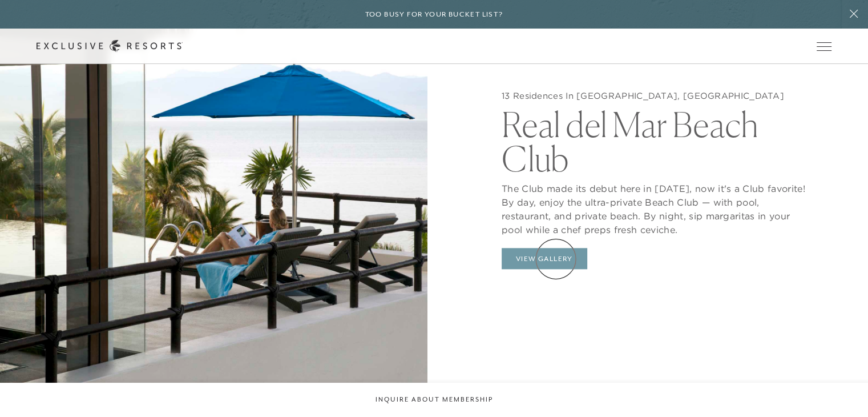 This screenshot has height=417, width=868. I want to click on h6: Too busy for your bucket list?, so click(435, 14).